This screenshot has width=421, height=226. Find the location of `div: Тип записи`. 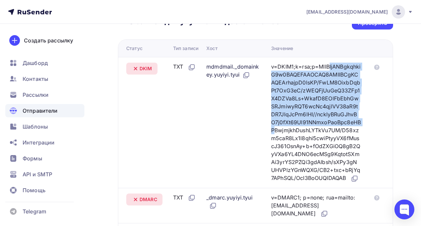

div: Тип записи is located at coordinates (186, 48).